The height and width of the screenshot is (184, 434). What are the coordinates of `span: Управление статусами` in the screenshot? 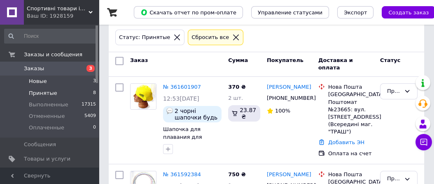 It's located at (290, 12).